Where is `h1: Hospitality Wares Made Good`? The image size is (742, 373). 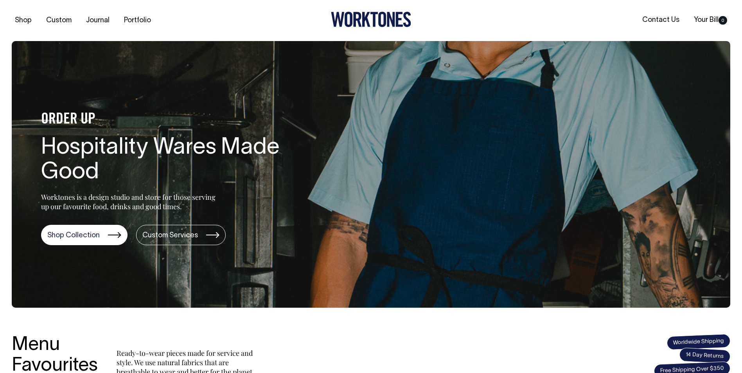
h1: Hospitality Wares Made Good is located at coordinates (166, 161).